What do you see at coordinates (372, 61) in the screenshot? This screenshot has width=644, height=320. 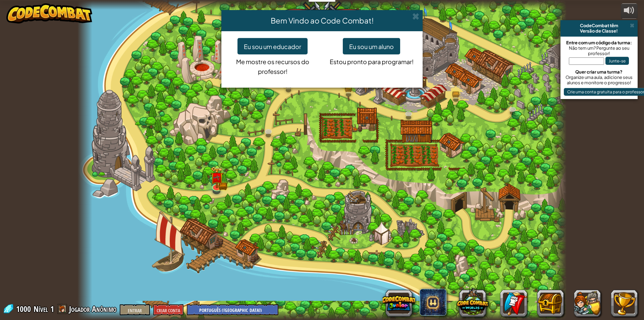 I see `font: Estou pronto para programar!` at bounding box center [372, 61].